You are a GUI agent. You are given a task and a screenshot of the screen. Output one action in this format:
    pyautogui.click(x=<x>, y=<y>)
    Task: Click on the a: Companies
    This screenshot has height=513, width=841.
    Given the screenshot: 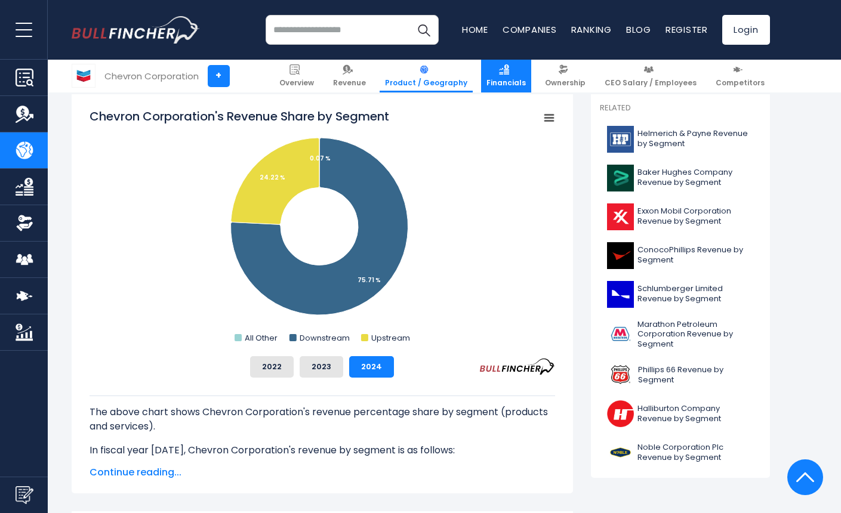 What is the action you would take?
    pyautogui.click(x=529, y=29)
    